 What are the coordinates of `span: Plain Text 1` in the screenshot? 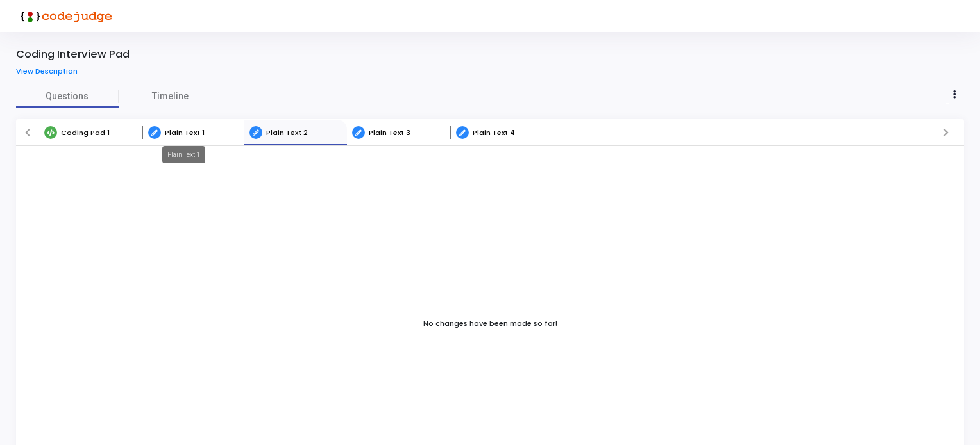 It's located at (184, 132).